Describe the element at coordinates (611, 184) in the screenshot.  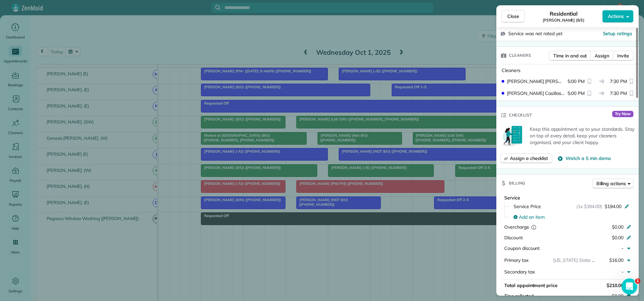
I see `span: Billing actions` at that location.